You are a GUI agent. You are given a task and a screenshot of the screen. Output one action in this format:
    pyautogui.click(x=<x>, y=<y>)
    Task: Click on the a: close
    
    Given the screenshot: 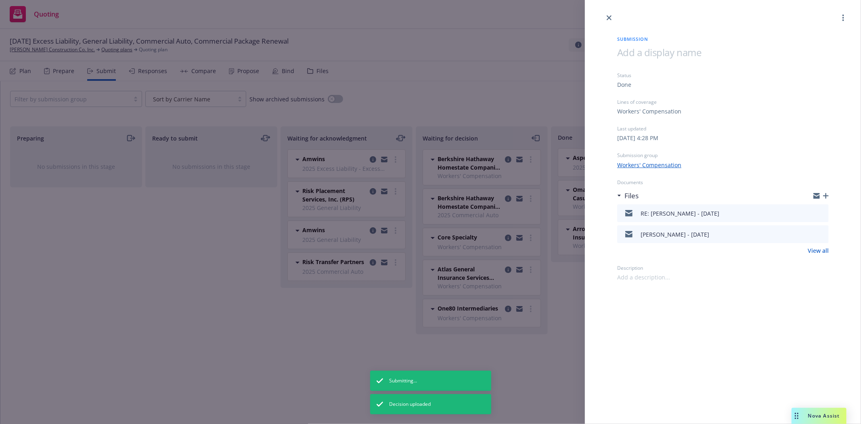 What is the action you would take?
    pyautogui.click(x=609, y=18)
    